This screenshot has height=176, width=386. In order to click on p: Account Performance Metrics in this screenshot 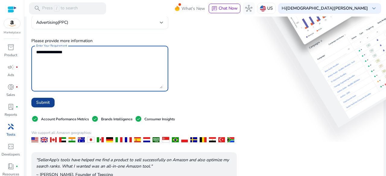, I will do `click(65, 119)`.